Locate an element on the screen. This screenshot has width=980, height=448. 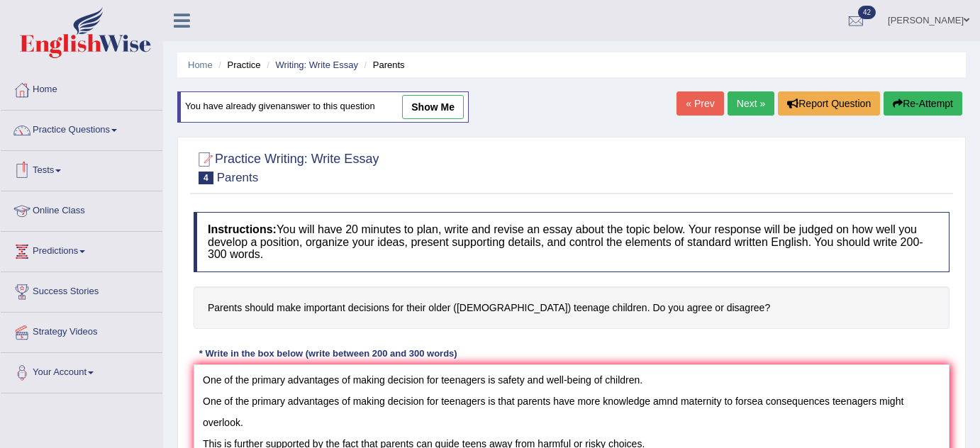
h2: Practice Writing: Write Essay is located at coordinates (286, 166).